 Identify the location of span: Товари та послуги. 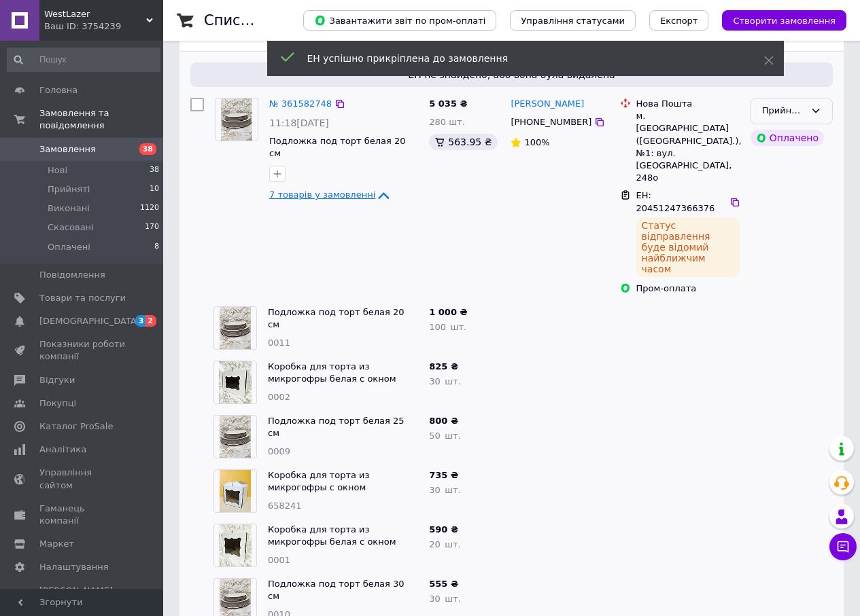
(83, 298).